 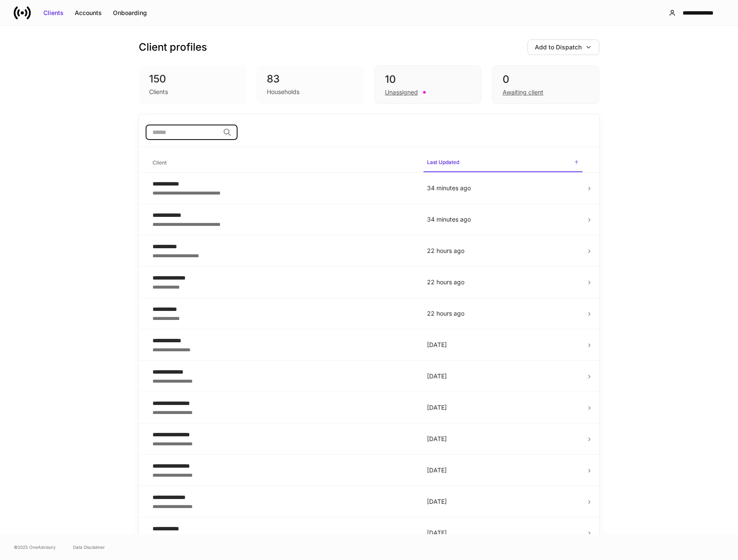 I want to click on div: 83, so click(x=310, y=79).